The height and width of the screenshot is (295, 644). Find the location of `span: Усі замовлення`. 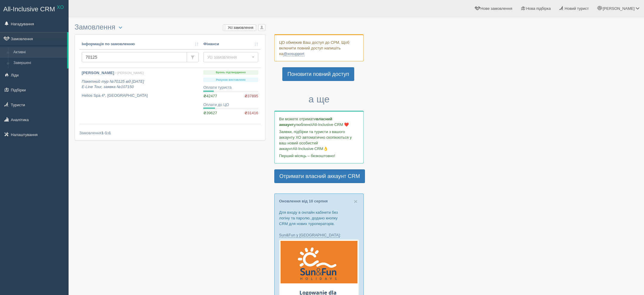

span: Усі замовлення is located at coordinates (229, 57).